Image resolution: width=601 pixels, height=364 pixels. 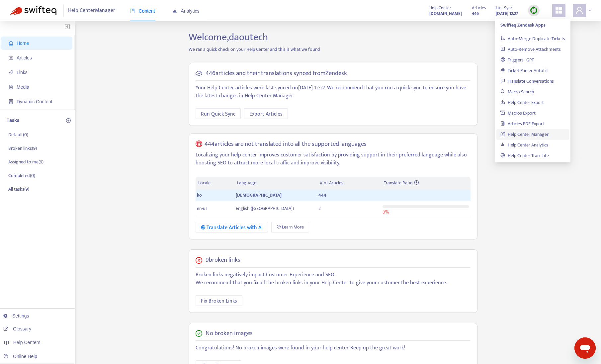 What do you see at coordinates (504, 8) in the screenshot?
I see `span: Last Sync` at bounding box center [504, 8].